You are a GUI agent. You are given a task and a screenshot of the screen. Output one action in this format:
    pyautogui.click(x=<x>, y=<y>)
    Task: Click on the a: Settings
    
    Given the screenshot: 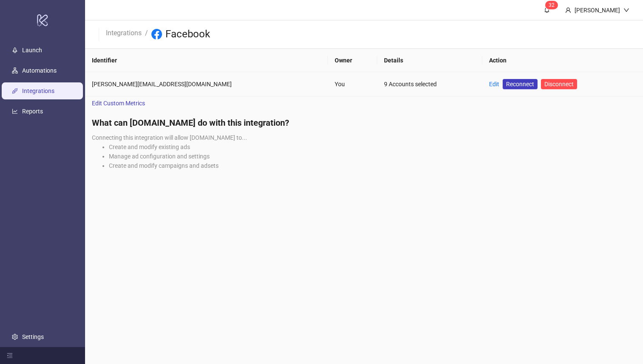 What is the action you would take?
    pyautogui.click(x=33, y=337)
    